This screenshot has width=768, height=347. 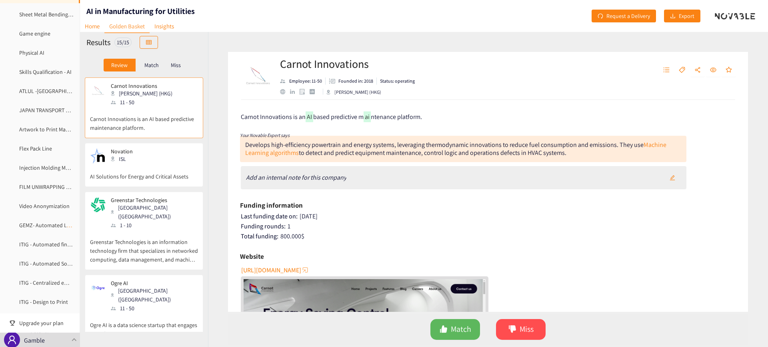 I want to click on span: table, so click(x=149, y=43).